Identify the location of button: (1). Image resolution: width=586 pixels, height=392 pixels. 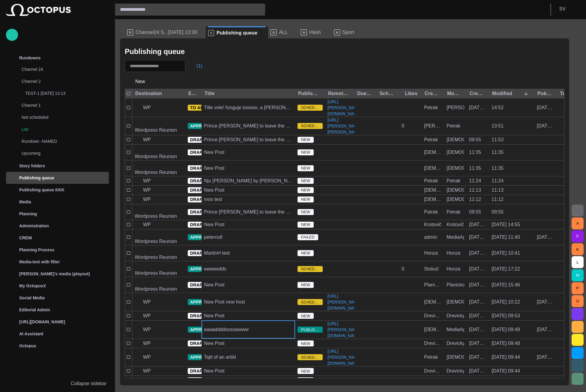
(196, 66).